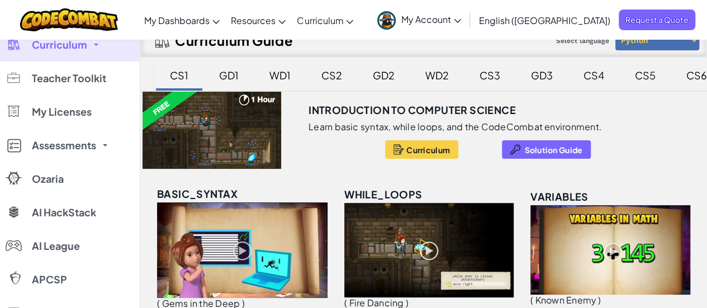 This screenshot has height=308, width=707. What do you see at coordinates (383, 194) in the screenshot?
I see `span: while_loops` at bounding box center [383, 194].